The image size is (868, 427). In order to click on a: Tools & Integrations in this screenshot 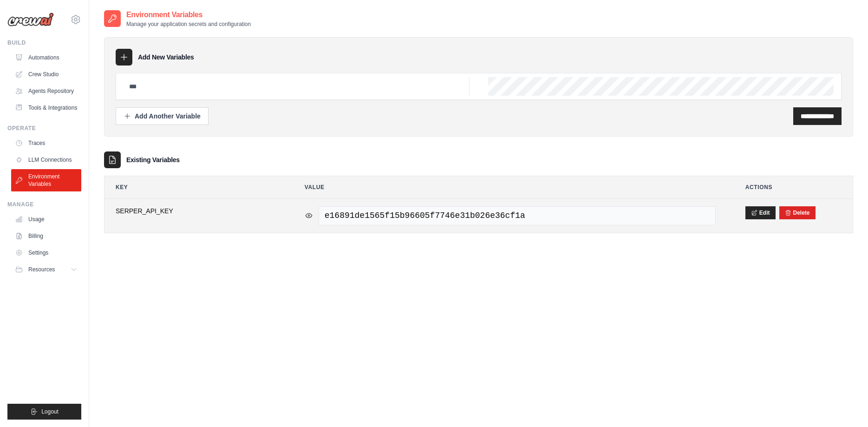, I will do `click(46, 108)`.